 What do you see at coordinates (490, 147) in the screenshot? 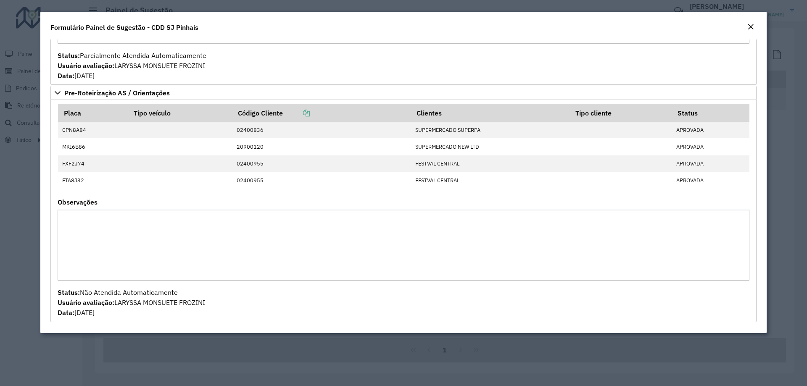
I see `td: SUPERMERCADO NEW LTD` at bounding box center [490, 147].